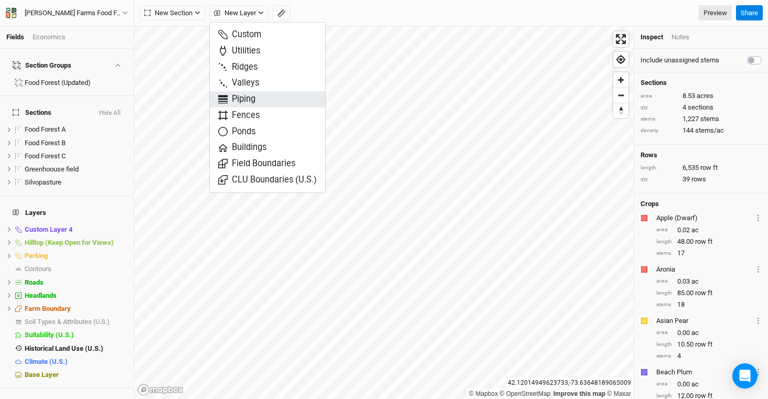 The height and width of the screenshot is (399, 768). Describe the element at coordinates (384, 212) in the screenshot. I see `canvas: Map` at that location.